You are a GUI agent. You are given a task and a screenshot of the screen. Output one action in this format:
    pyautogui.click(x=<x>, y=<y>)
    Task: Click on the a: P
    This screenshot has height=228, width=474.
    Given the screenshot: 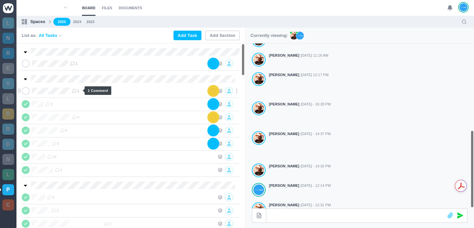 What is the action you would take?
    pyautogui.click(x=8, y=189)
    